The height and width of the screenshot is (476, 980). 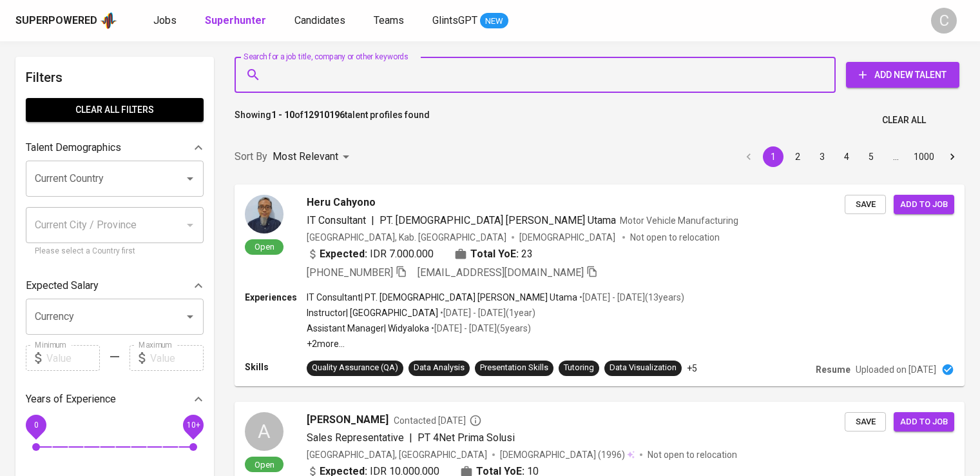 What do you see at coordinates (264, 214) in the screenshot?
I see `img: 0192a7bf4262ae011907fb17311cb18f.jpg` at bounding box center [264, 214].